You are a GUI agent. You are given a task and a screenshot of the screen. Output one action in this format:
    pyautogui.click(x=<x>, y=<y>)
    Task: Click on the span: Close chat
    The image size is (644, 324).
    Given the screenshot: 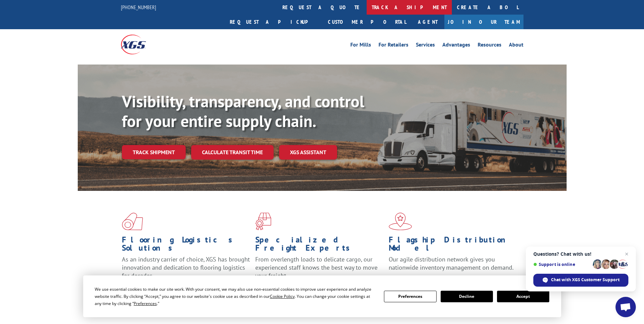 What is the action you would take?
    pyautogui.click(x=627, y=254)
    